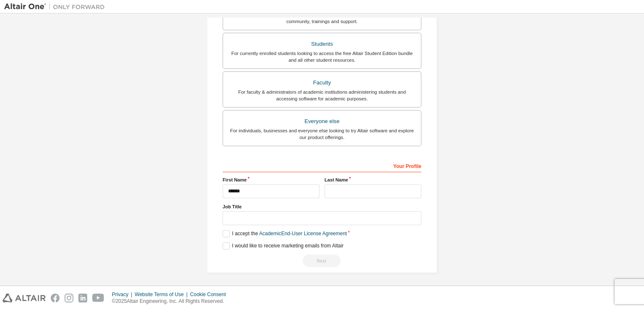 The image size is (644, 310). Describe the element at coordinates (171, 301) in the screenshot. I see `p: © 2025 Altair Engineering, Inc. All Rights Reserved.` at that location.